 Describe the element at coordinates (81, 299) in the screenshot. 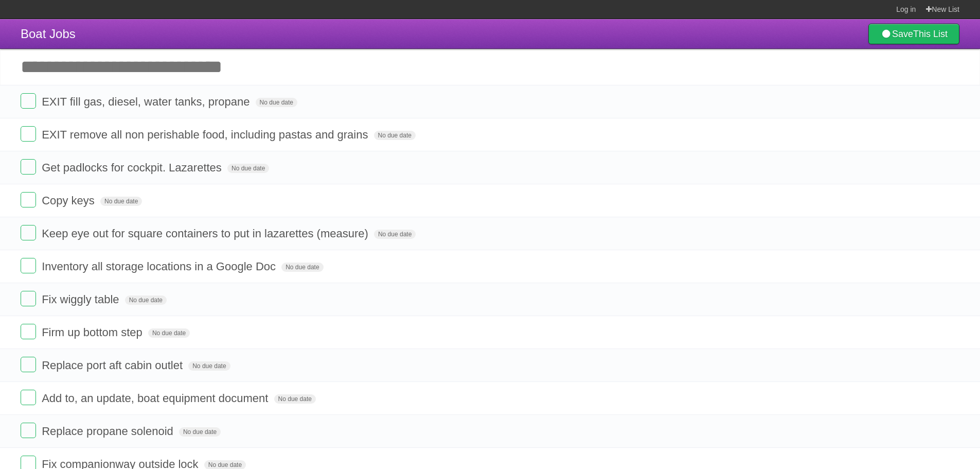

I see `span: Fix wiggly table` at that location.